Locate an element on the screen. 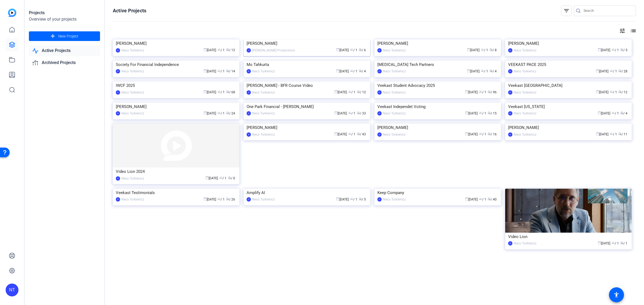 This screenshot has height=305, width=644. span: / 28 is located at coordinates (623, 71).